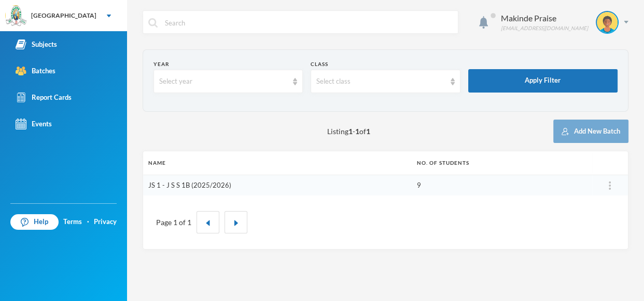 This screenshot has height=301, width=644. I want to click on a: Privacy, so click(105, 222).